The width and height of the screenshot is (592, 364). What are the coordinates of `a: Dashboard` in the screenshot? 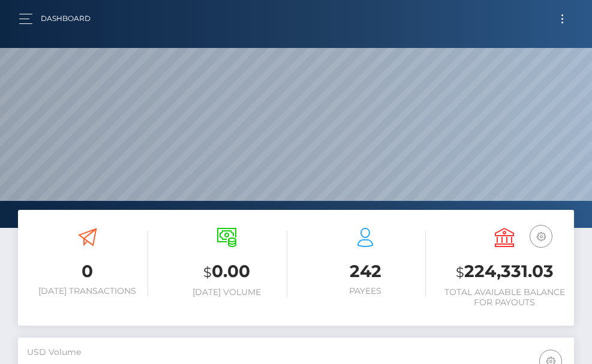 It's located at (65, 18).